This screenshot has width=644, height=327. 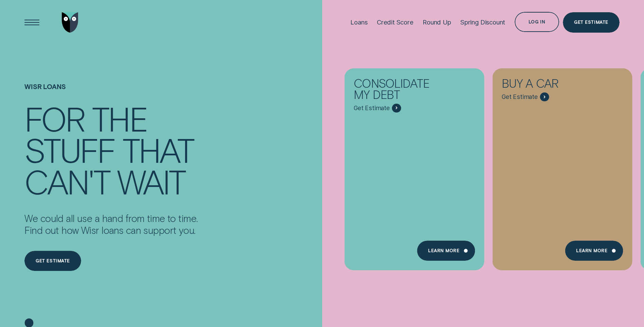 What do you see at coordinates (120, 118) in the screenshot?
I see `div: the` at bounding box center [120, 118].